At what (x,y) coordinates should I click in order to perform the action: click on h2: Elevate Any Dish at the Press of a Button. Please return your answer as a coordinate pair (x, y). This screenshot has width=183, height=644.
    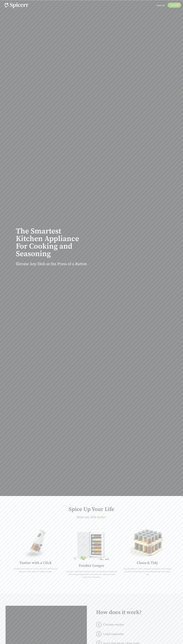
    Looking at the image, I should click on (51, 264).